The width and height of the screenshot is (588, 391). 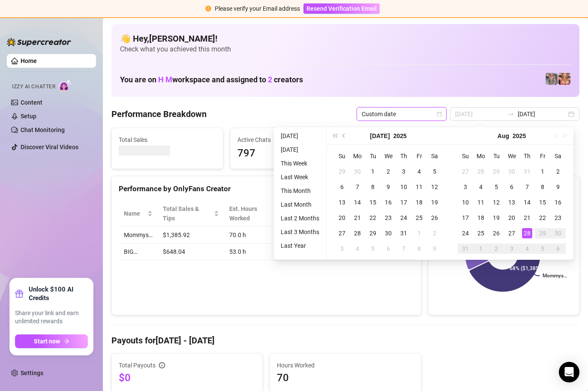 What do you see at coordinates (159, 114) in the screenshot?
I see `h4: Performance Breakdown` at bounding box center [159, 114].